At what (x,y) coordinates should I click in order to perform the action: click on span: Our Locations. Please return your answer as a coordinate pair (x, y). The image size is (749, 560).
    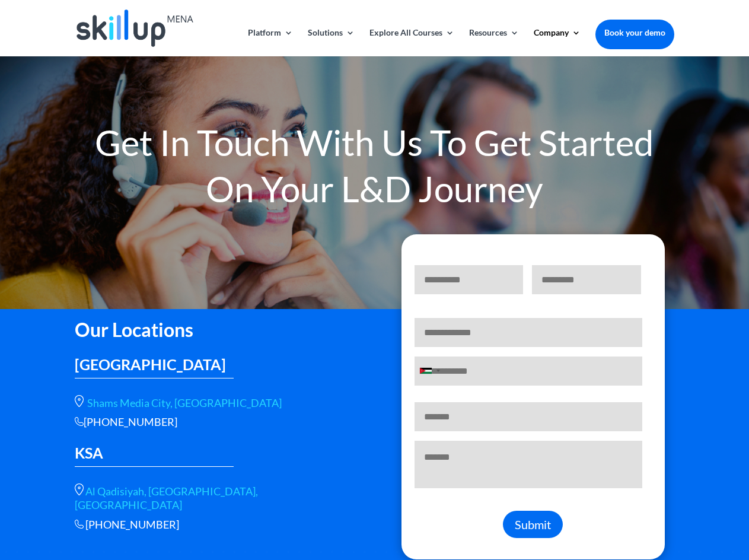
    Looking at the image, I should click on (134, 329).